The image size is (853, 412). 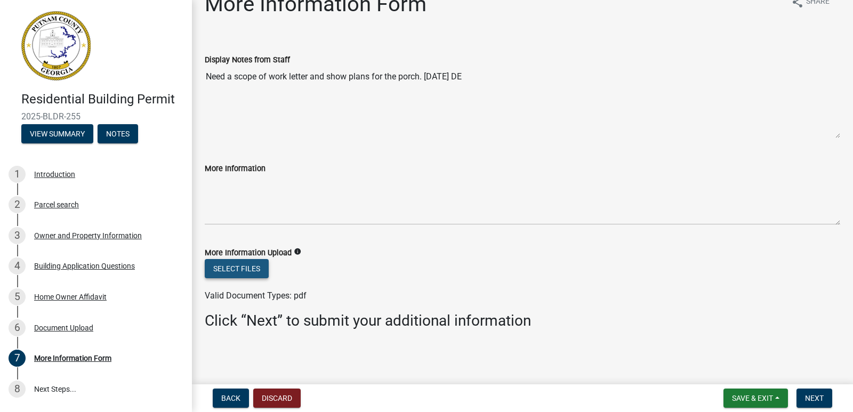 What do you see at coordinates (17, 236) in the screenshot?
I see `div: 3` at bounding box center [17, 236].